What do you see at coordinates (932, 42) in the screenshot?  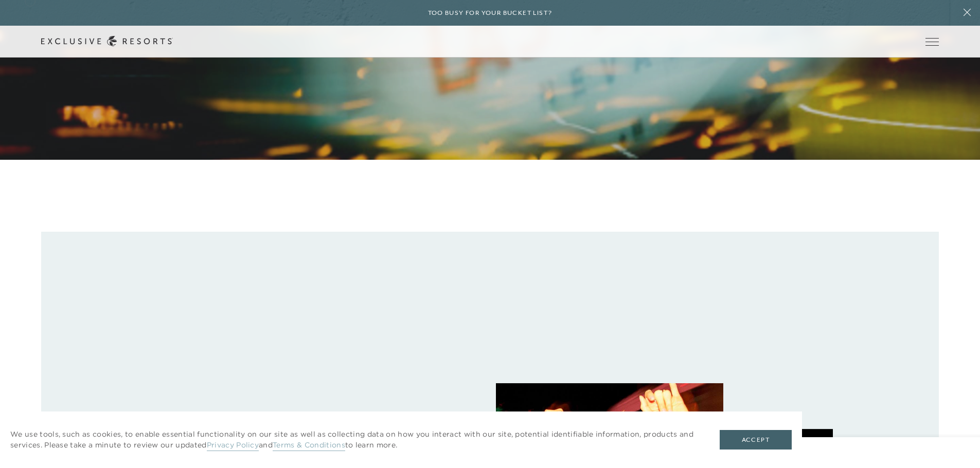 I see `button: Open navigation` at bounding box center [932, 42].